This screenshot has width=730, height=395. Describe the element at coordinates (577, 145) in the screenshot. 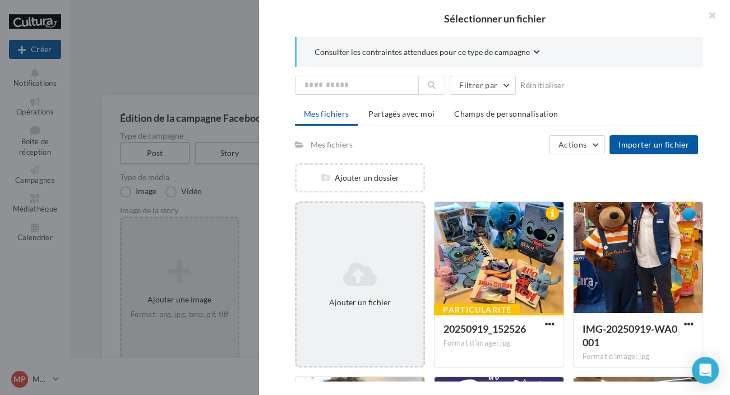

I see `button: Actions` at that location.